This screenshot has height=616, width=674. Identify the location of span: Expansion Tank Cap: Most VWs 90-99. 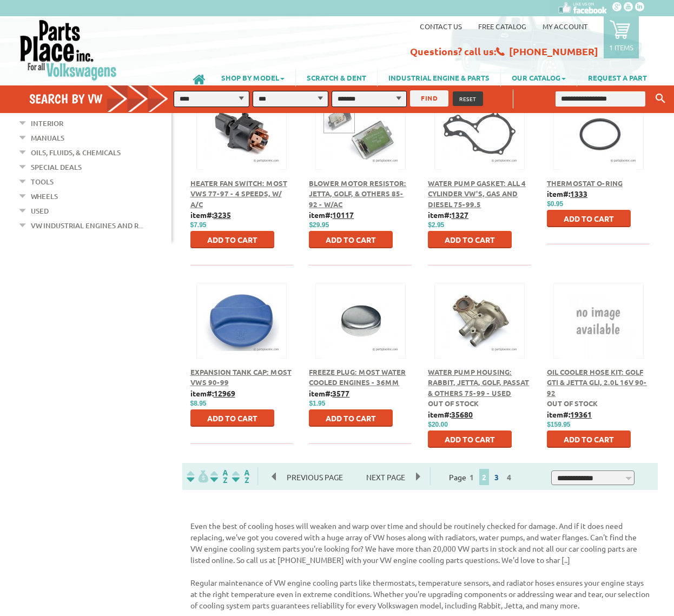
(241, 377).